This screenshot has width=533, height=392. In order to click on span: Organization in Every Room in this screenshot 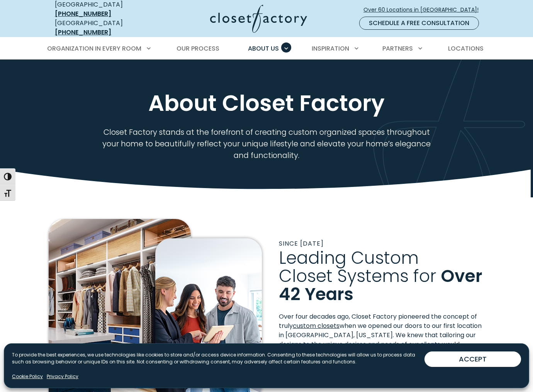, I will do `click(94, 49)`.